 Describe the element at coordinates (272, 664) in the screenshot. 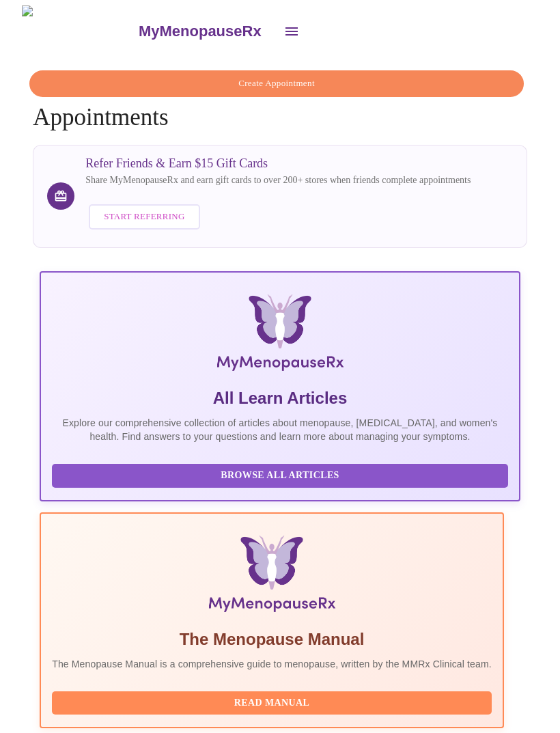

I see `p: The Menopause Manual is a comprehensive guide to menopause, written by the MMRx Clinical team.` at that location.